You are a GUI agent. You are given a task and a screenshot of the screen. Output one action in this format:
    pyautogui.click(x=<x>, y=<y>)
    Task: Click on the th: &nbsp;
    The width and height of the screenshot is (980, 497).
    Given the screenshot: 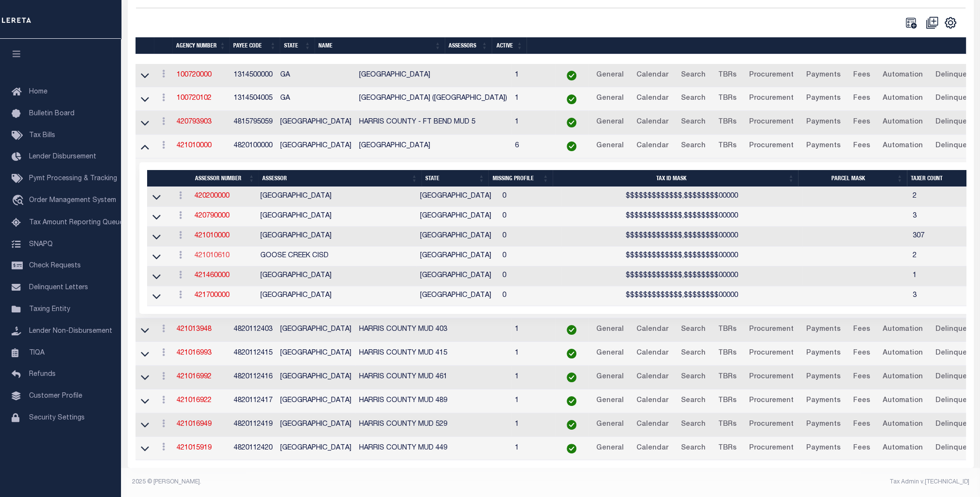 What is the action you would take?
    pyautogui.click(x=746, y=46)
    